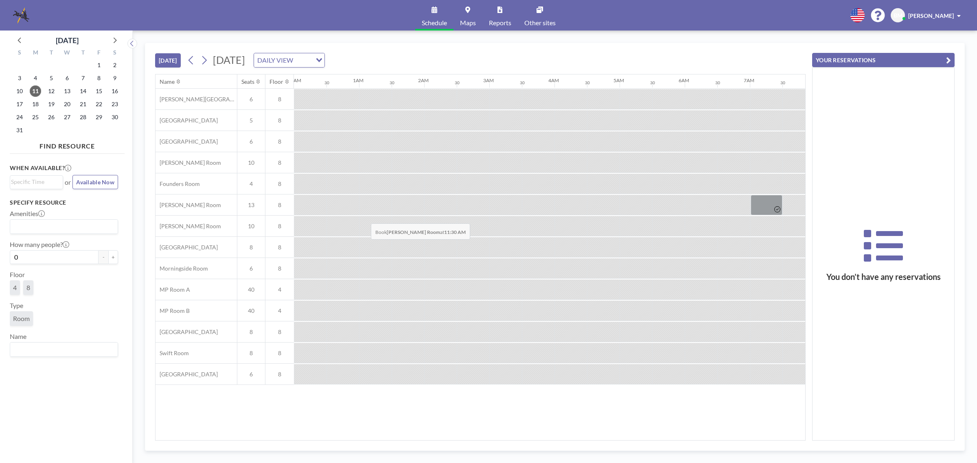  I want to click on span: Wednesday, August 20, 2025, so click(67, 104).